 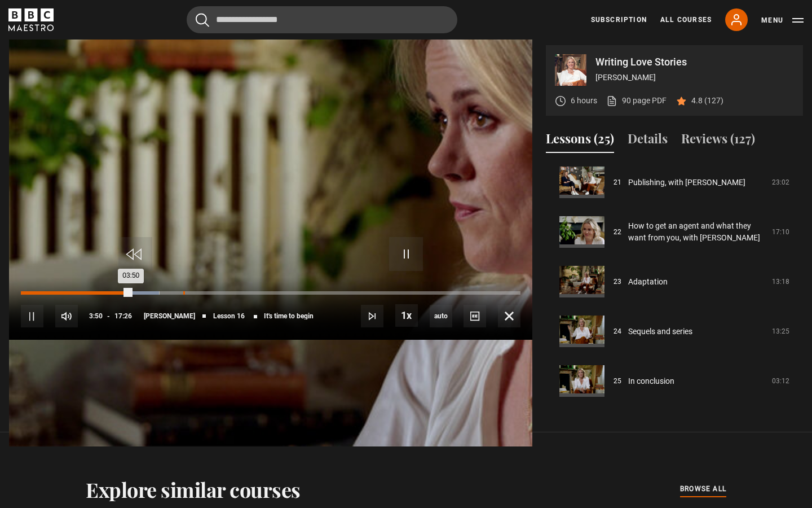 What do you see at coordinates (648, 141) in the screenshot?
I see `button: Details` at bounding box center [648, 141].